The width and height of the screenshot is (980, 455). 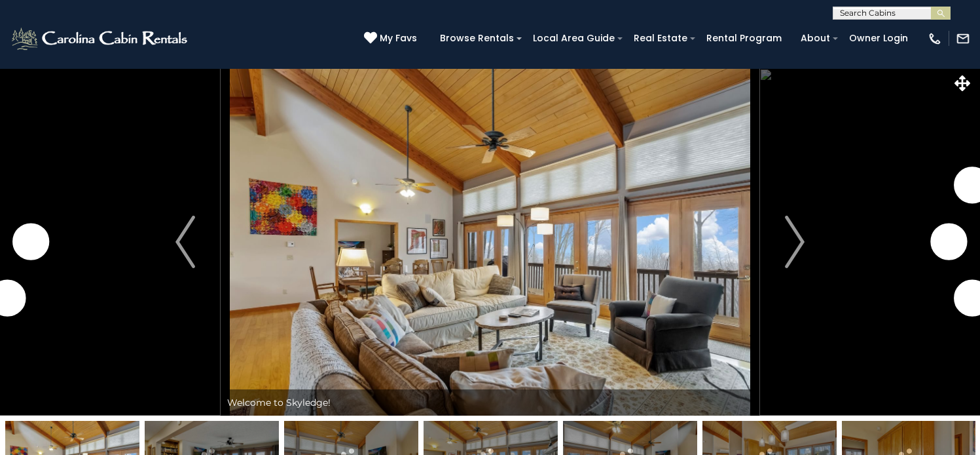 I want to click on span: My Favs, so click(x=398, y=38).